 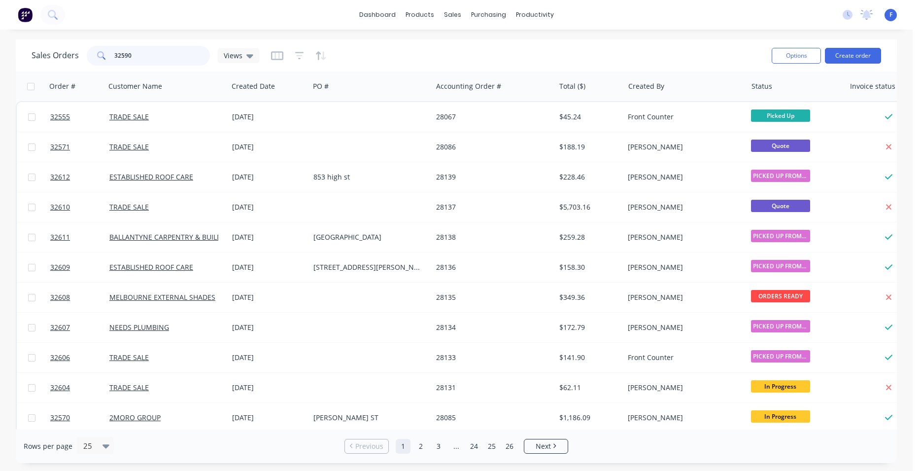 What do you see at coordinates (48, 446) in the screenshot?
I see `span: Rows per page` at bounding box center [48, 446].